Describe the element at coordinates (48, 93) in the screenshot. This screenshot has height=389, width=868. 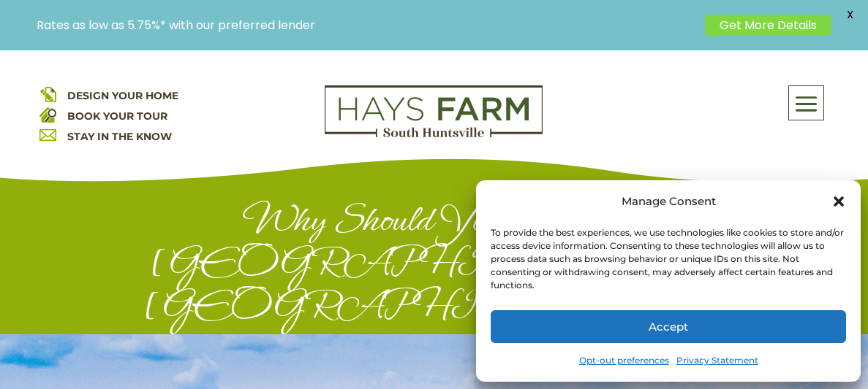
I see `img: design your home` at that location.